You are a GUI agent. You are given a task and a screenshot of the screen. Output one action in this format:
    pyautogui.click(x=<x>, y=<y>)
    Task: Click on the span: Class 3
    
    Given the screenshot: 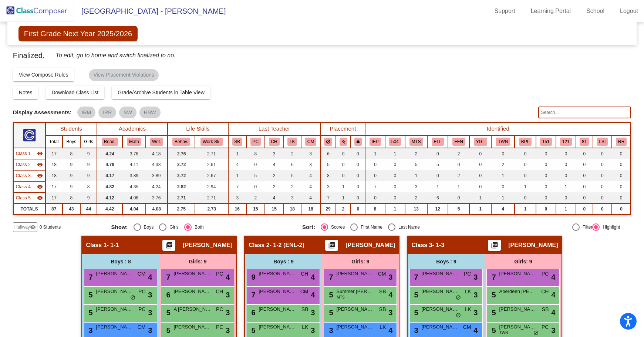 What is the action you would take?
    pyautogui.click(x=422, y=245)
    